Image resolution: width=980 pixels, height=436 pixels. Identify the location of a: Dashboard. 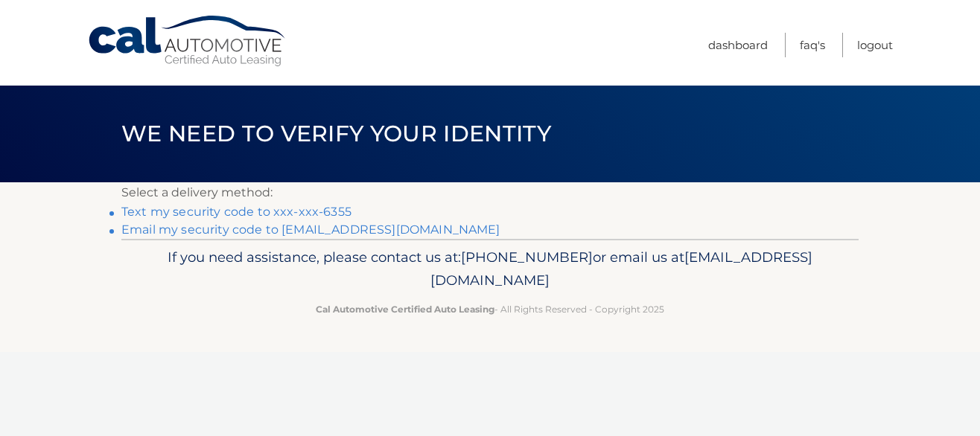
(738, 45).